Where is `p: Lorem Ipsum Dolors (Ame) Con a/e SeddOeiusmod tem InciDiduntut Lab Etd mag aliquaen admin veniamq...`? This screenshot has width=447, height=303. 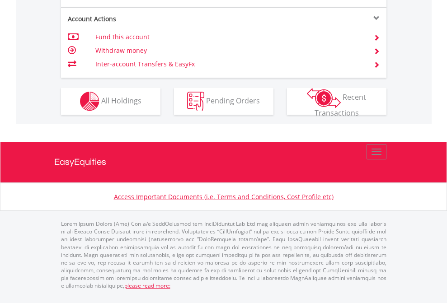
p: Lorem Ipsum Dolors (Ame) Con a/e SeddOeiusmod tem InciDiduntut Lab Etd mag aliquaen admin veniamq... is located at coordinates (223, 255).